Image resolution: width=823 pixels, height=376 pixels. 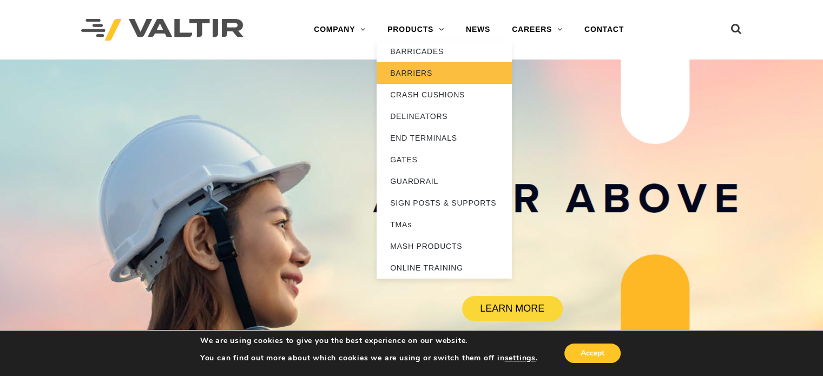 I want to click on p: We are using cookies to give you the best experience on our website., so click(x=369, y=341).